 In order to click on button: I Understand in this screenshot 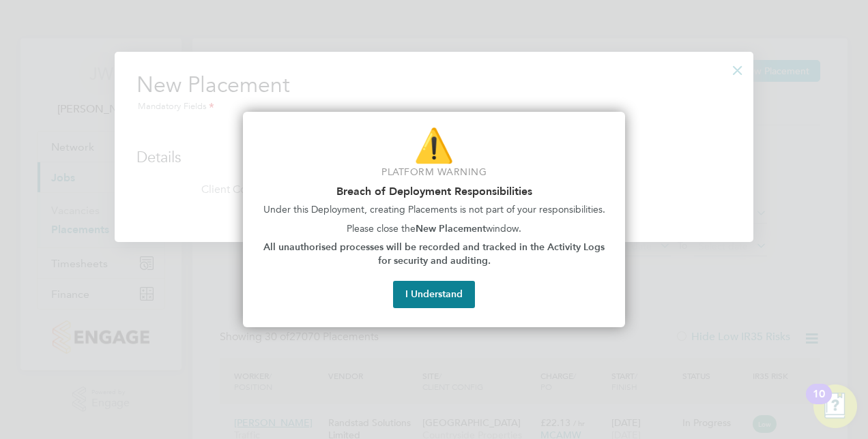, I will do `click(434, 295)`.